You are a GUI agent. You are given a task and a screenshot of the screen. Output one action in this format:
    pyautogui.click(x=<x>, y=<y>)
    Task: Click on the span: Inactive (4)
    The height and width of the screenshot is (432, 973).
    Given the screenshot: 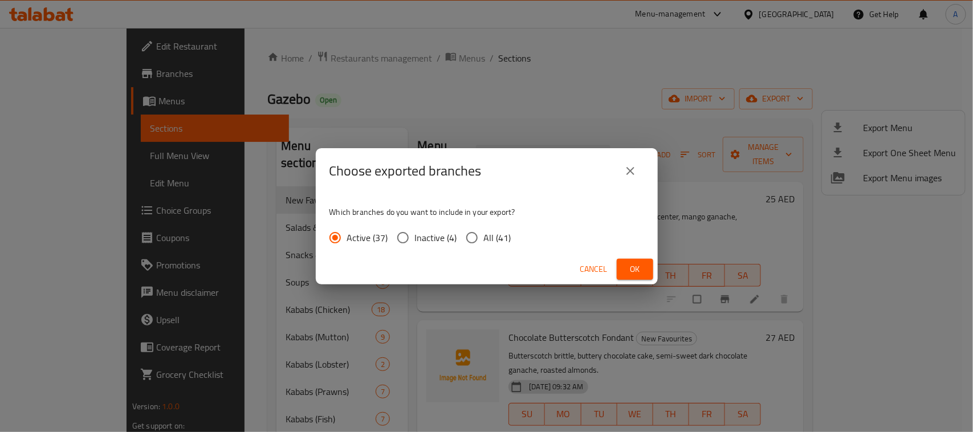 What is the action you would take?
    pyautogui.click(x=436, y=238)
    